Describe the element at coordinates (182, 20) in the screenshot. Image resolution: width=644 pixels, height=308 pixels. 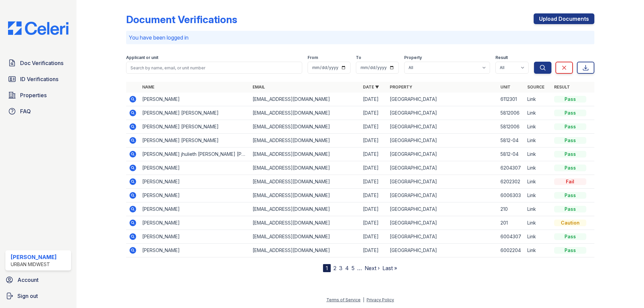
I see `div: Document Verifications` at that location.